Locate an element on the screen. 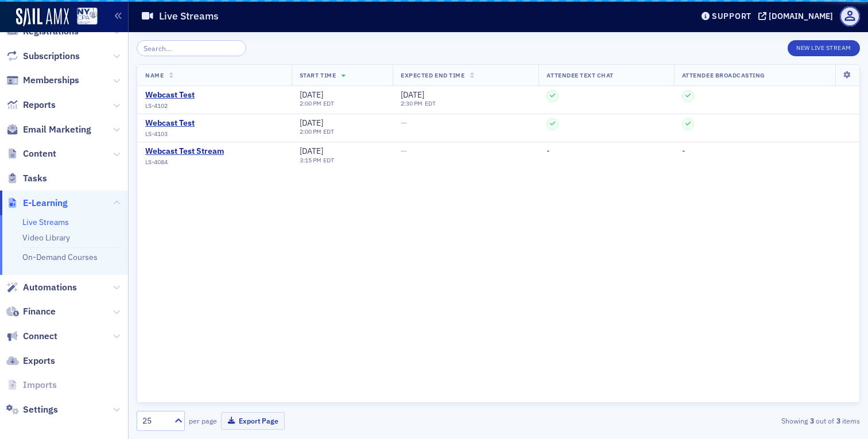  a: Content is located at coordinates (31, 154).